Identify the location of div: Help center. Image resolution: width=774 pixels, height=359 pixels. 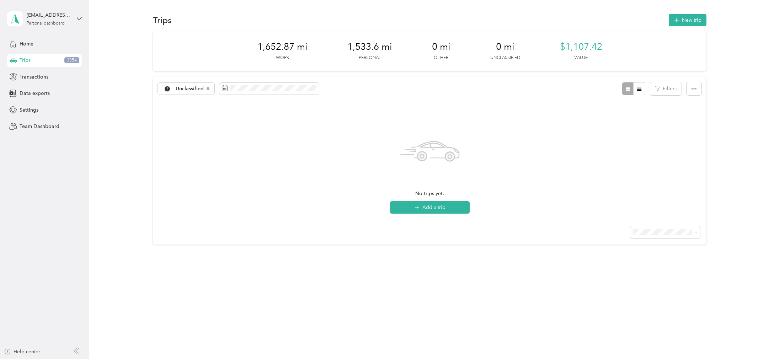
(22, 352).